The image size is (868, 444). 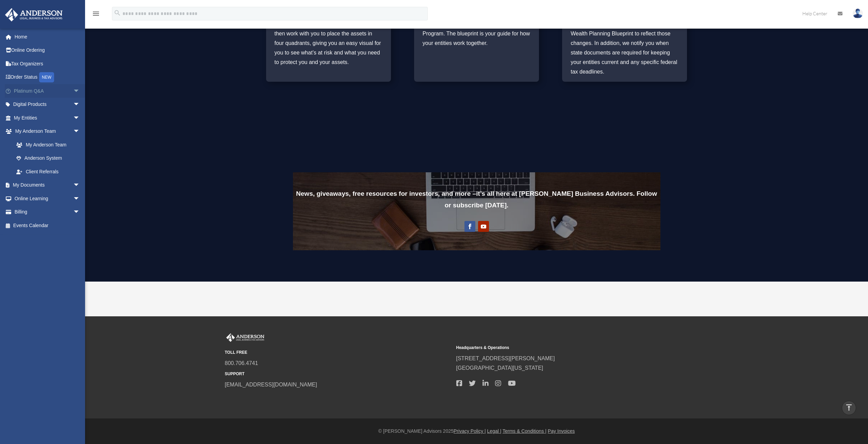 I want to click on a: My Anderson Team, so click(x=50, y=144).